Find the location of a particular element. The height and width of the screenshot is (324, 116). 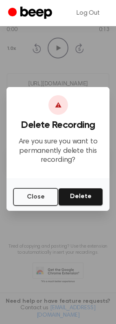

a: Beep is located at coordinates (31, 13).